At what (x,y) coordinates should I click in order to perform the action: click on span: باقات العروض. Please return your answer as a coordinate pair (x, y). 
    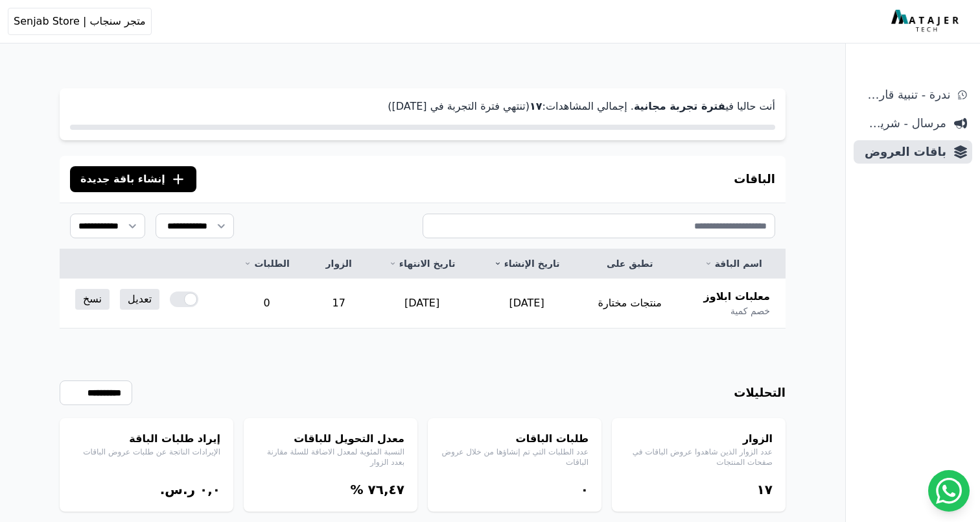
    Looking at the image, I should click on (902, 152).